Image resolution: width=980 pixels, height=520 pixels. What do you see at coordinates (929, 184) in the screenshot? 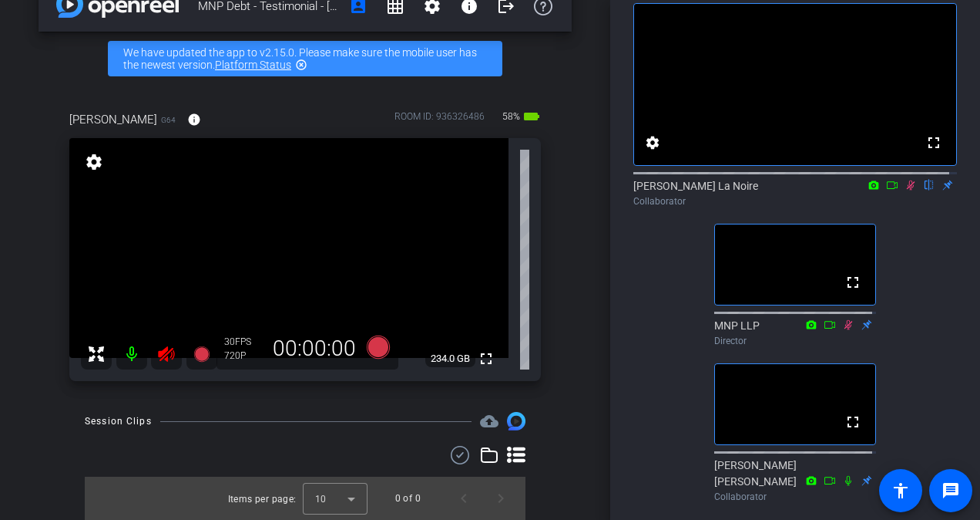
I see `mat-icon: flip` at bounding box center [929, 184].